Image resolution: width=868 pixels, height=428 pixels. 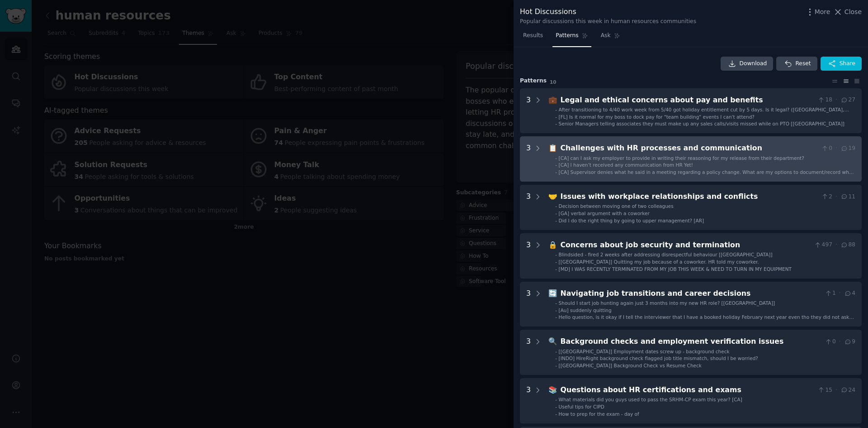 I want to click on button: Close, so click(x=847, y=11).